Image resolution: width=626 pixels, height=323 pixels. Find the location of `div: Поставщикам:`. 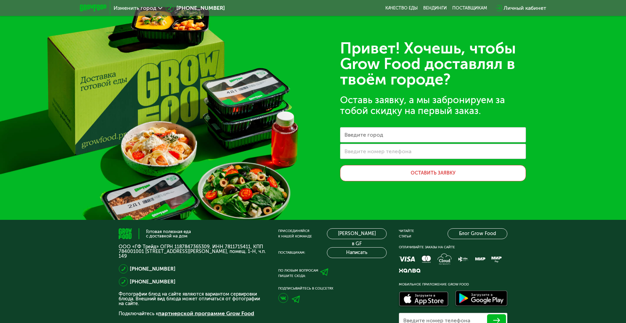

div: Поставщикам: is located at coordinates (292, 253).